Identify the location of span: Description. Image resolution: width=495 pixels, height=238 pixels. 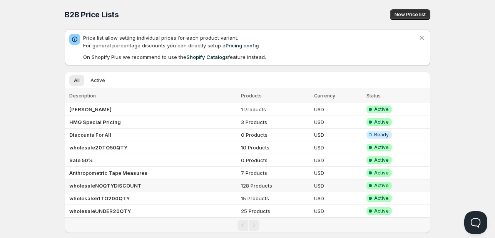
(82, 95).